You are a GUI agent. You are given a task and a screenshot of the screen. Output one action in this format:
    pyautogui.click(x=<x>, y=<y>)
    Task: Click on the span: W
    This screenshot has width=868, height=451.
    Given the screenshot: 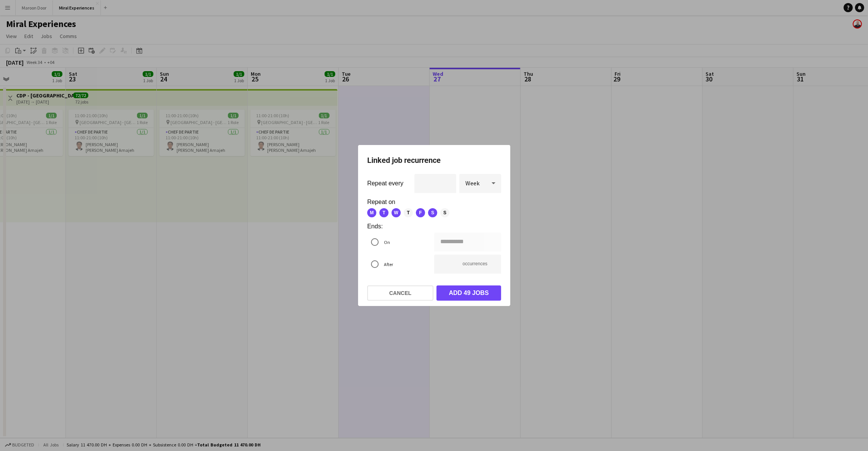 What is the action you would take?
    pyautogui.click(x=396, y=213)
    